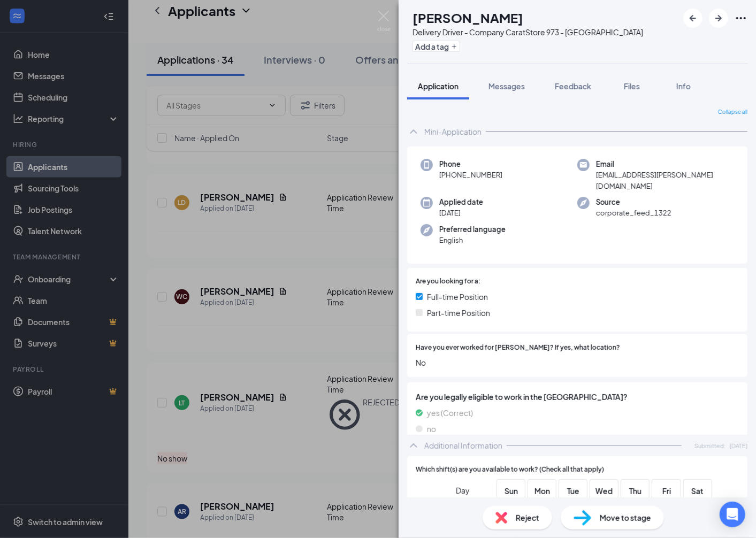 Image resolution: width=756 pixels, height=538 pixels. I want to click on svg: ArrowLeftNew, so click(693, 18).